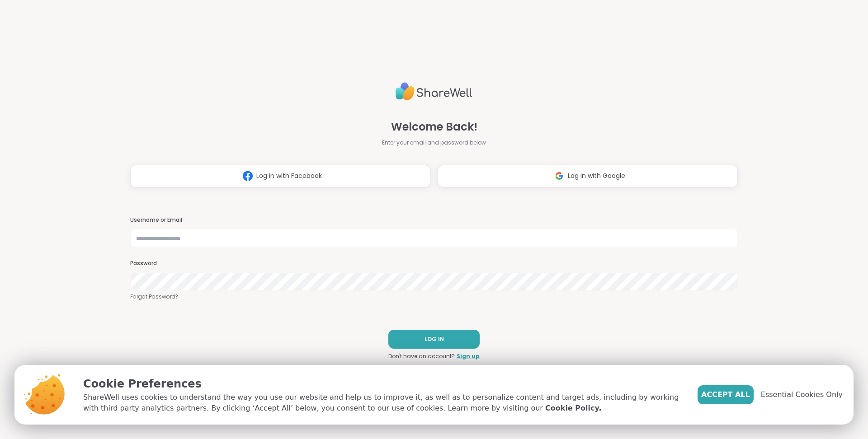 The height and width of the screenshot is (439, 868). I want to click on button: Log in with Facebook, so click(280, 176).